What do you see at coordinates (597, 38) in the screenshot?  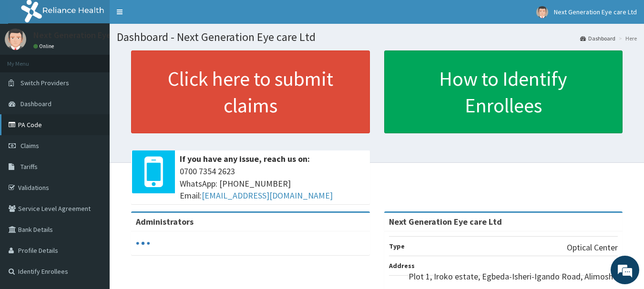 I see `a: Dashboard` at bounding box center [597, 38].